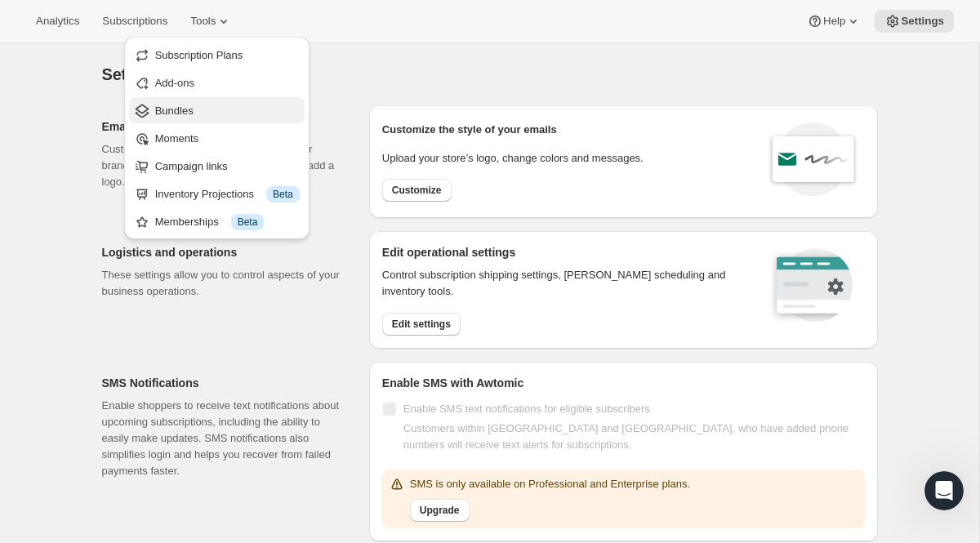  I want to click on h2: Enable SMS with Awtomic, so click(623, 383).